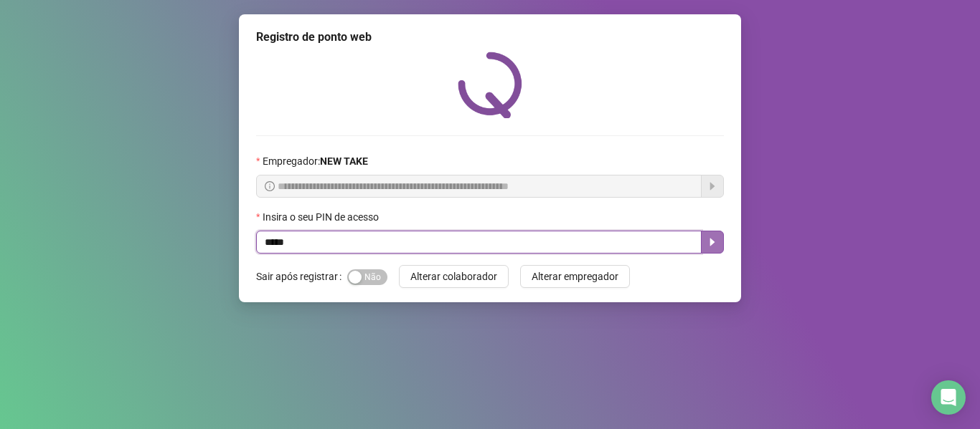  Describe the element at coordinates (322, 217) in the screenshot. I see `label: Insira o seu PIN de acesso` at that location.